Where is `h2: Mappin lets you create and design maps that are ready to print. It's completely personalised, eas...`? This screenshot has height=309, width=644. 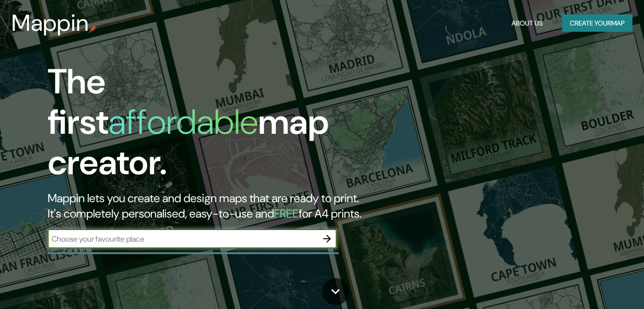 h2: Mappin lets you create and design maps that are ready to print. It's completely personalised, eas... is located at coordinates (209, 206).